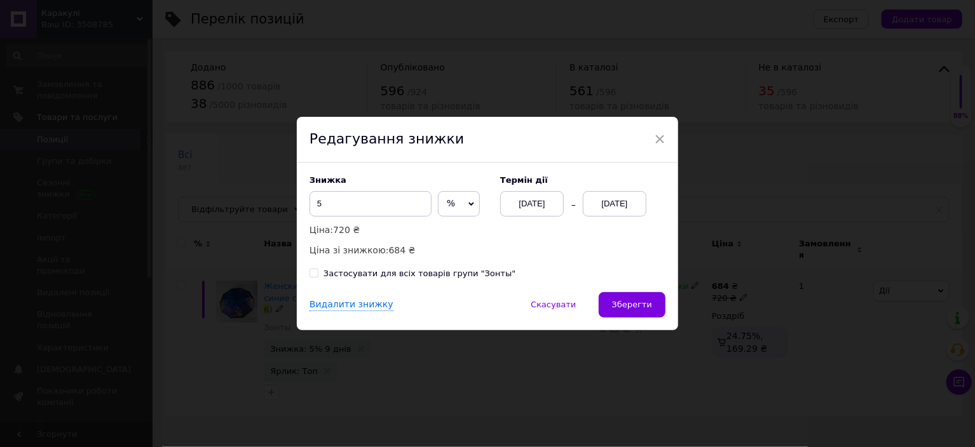  I want to click on p: Ціна:, so click(398, 230).